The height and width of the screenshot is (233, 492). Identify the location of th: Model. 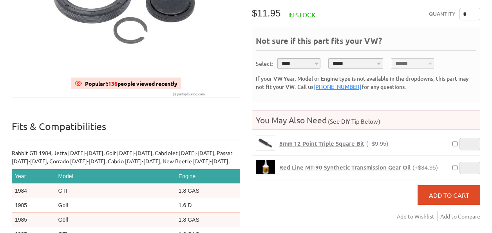
(115, 176).